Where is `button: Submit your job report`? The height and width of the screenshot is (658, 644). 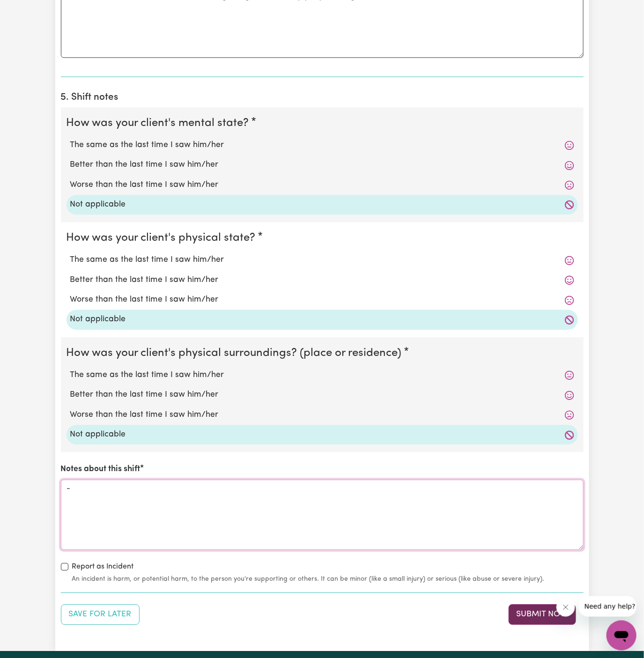
button: Submit your job report is located at coordinates (543, 615).